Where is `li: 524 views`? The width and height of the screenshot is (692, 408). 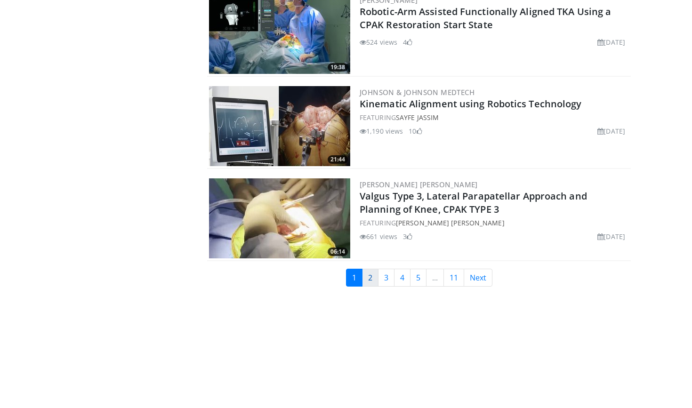
li: 524 views is located at coordinates (379, 42).